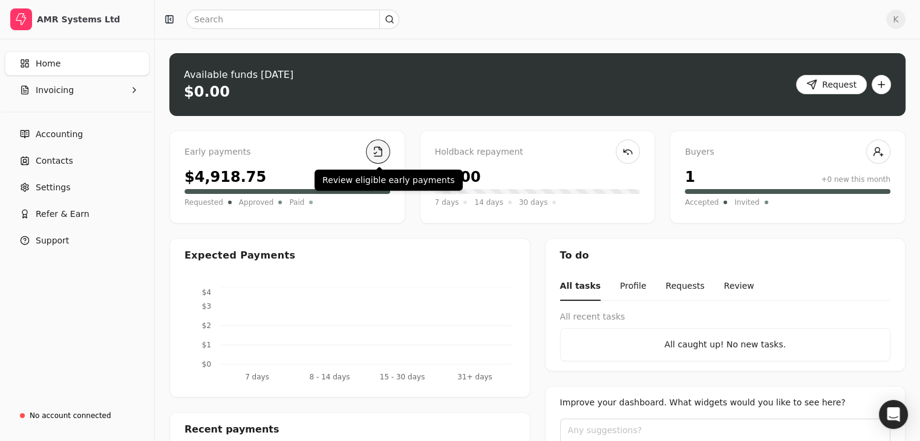 This screenshot has width=920, height=441. What do you see at coordinates (633, 287) in the screenshot?
I see `button: Profile` at bounding box center [633, 287].